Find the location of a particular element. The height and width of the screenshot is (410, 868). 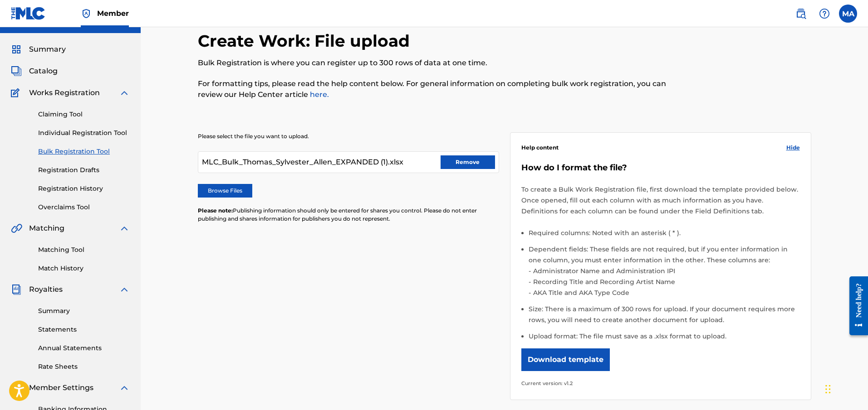

li: Administrator Name and Administration IPI is located at coordinates (665, 271).